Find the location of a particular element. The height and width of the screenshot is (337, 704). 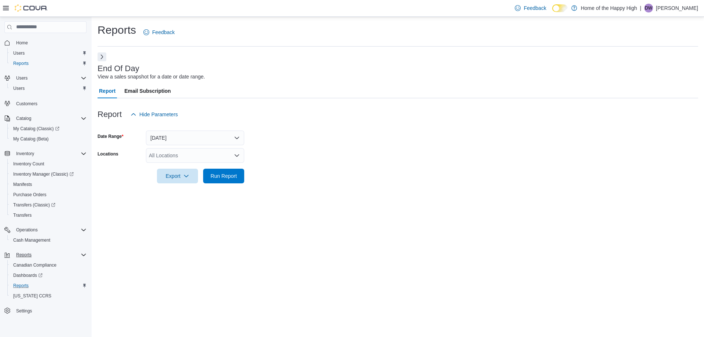

p: Home of the Happy High is located at coordinates (609, 8).